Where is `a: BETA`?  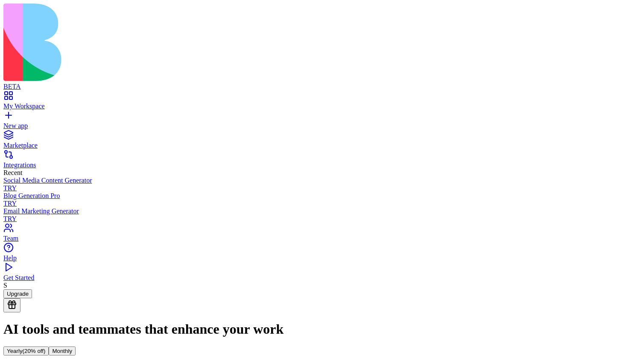 a: BETA is located at coordinates (311, 83).